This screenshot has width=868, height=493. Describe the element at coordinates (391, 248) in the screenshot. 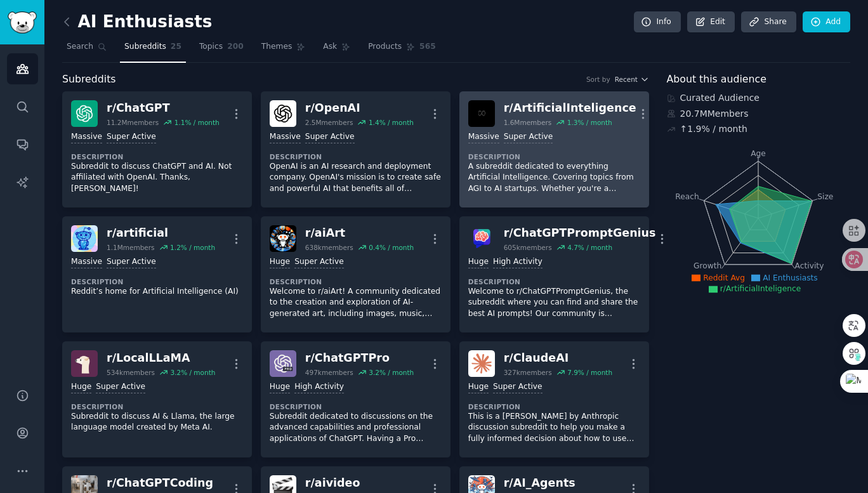

I see `div: 0.4 % / month` at that location.